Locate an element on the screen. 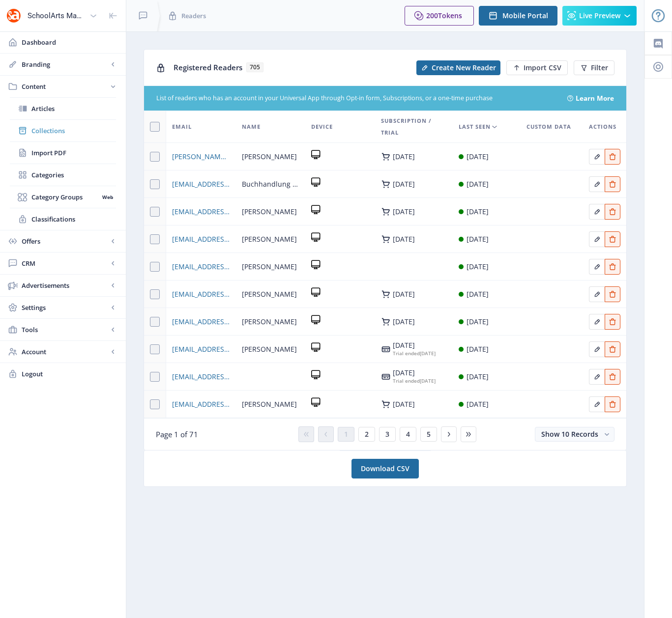 This screenshot has height=618, width=672. span: Buchhandlung Schaden is located at coordinates (271, 184).